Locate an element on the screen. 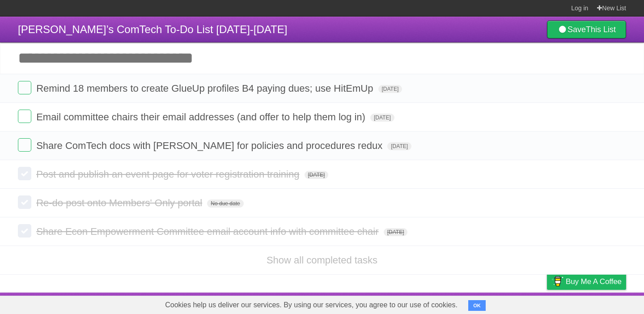 The width and height of the screenshot is (644, 314). span: Remind 18 members to create GlueUp profiles B4 paying dues; use HitEmUp is located at coordinates (206, 88).